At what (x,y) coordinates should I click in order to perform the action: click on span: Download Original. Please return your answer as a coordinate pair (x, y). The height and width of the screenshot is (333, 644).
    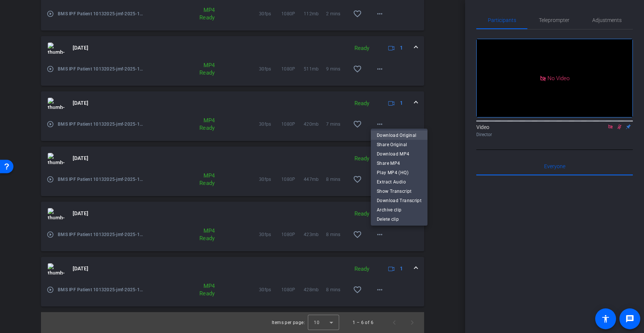
    Looking at the image, I should click on (399, 135).